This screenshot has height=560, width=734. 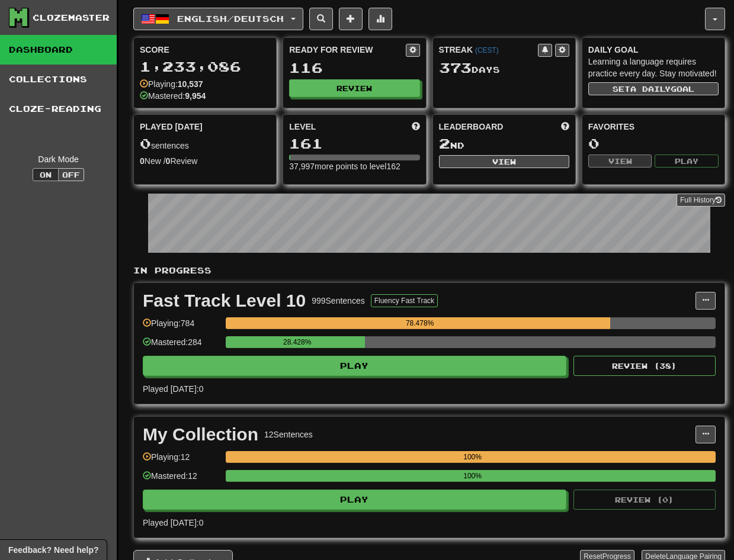 What do you see at coordinates (297, 342) in the screenshot?
I see `div: 28.428%` at bounding box center [297, 342].